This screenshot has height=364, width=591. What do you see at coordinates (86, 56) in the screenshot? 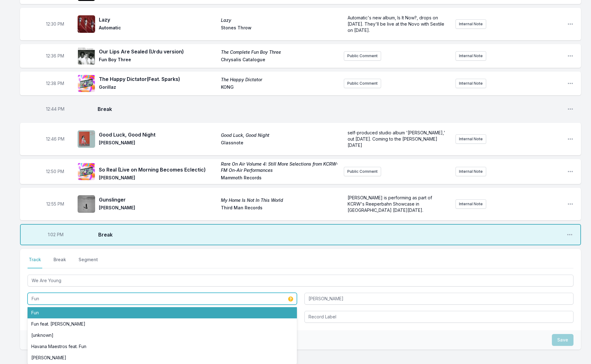
I see `img: The Complete Fun Boy Three` at bounding box center [86, 56].